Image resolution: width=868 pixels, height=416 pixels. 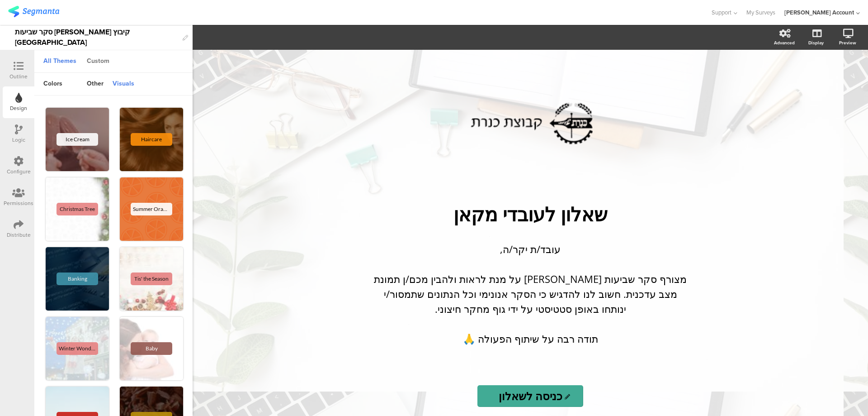 I want to click on div: Haircare, so click(x=152, y=139).